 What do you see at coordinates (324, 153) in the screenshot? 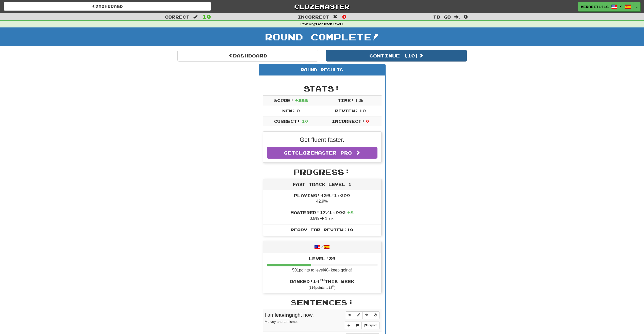
I see `span: Clozemaster Pro` at bounding box center [324, 153].